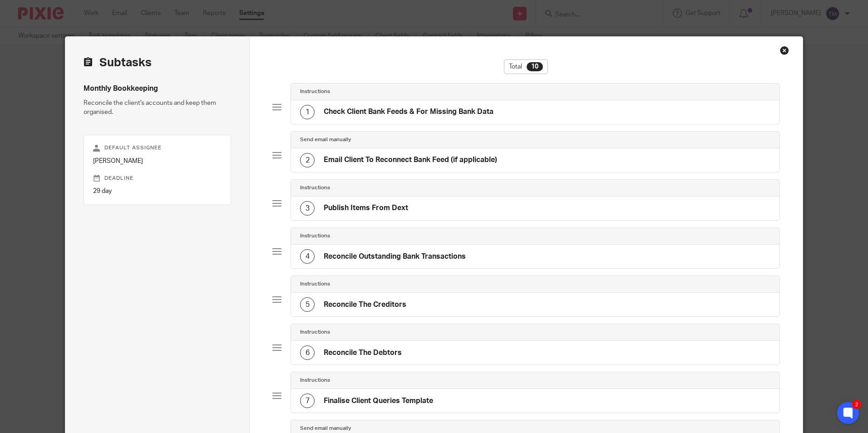  I want to click on h4: Reconcile The Creditors, so click(365, 304).